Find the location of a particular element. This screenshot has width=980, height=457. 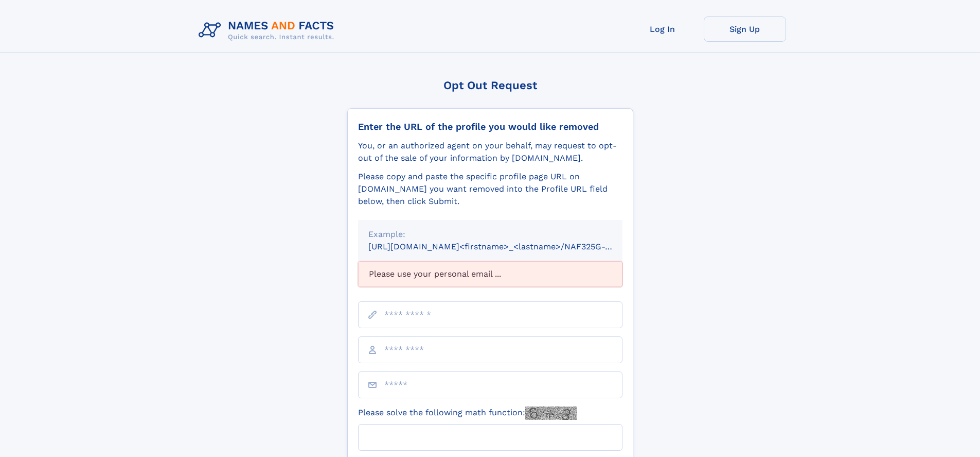

a: Log In is located at coordinates (662, 29).